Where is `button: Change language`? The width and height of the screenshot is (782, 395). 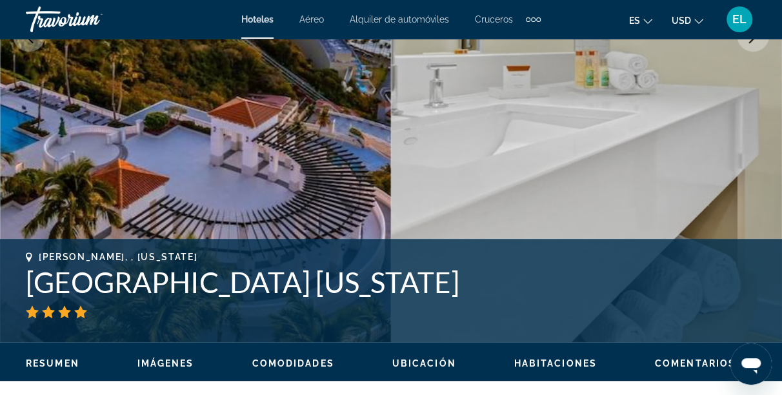
button: Change language is located at coordinates (641, 20).